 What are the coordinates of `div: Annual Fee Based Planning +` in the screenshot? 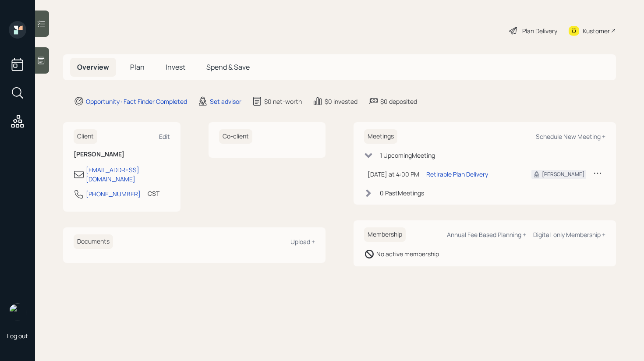 It's located at (486, 234).